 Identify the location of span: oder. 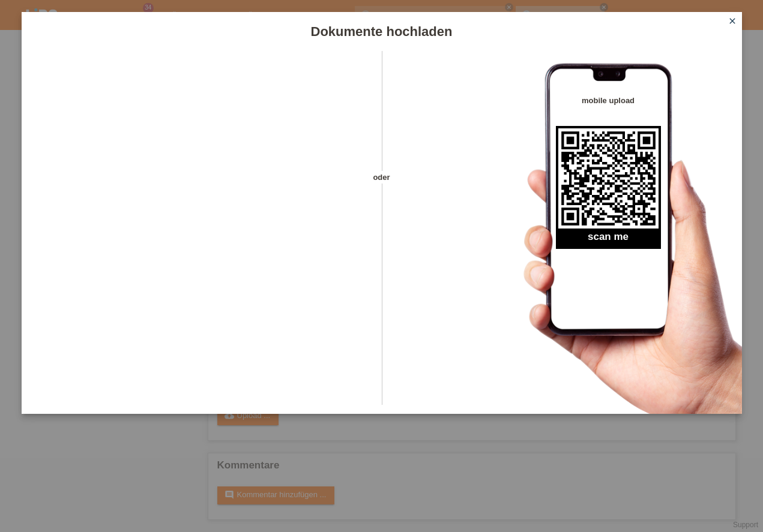
(382, 177).